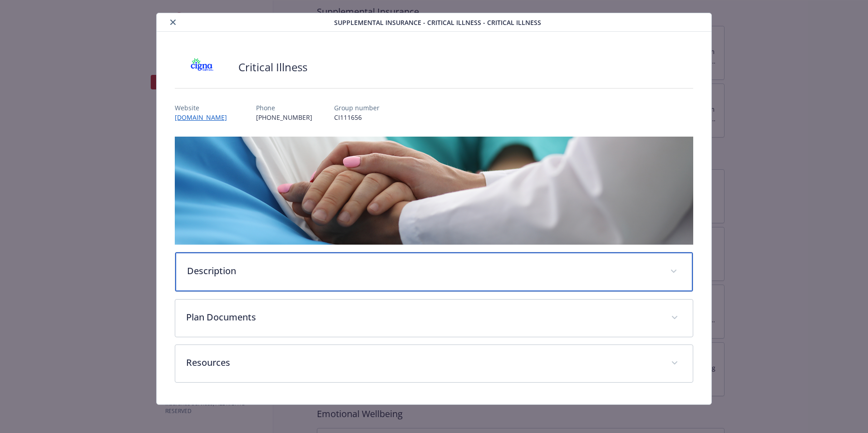 The image size is (868, 433). What do you see at coordinates (423, 317) in the screenshot?
I see `p: Plan Documents` at bounding box center [423, 317].